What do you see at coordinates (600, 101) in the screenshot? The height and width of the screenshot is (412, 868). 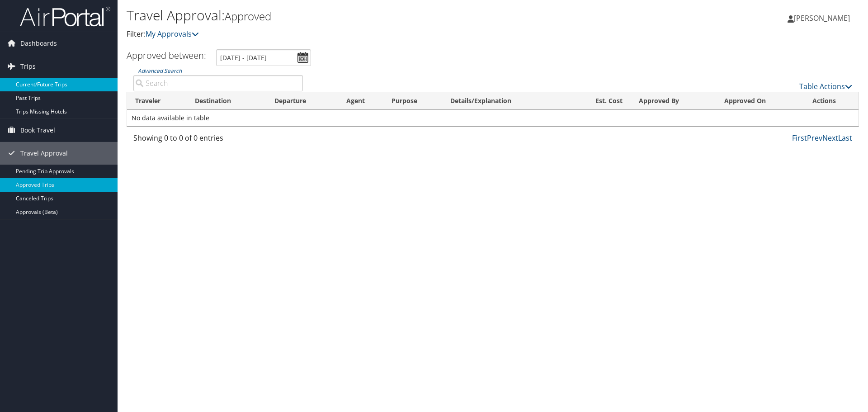 I see `th: Est. Cost: activate to sort column ascending` at bounding box center [600, 101].